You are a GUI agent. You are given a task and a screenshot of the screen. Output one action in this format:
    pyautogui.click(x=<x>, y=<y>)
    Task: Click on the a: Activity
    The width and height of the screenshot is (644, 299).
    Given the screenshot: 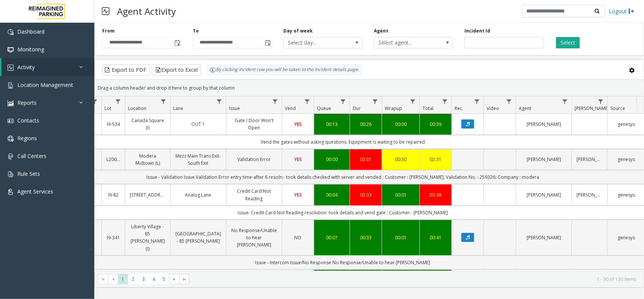 What is the action you would take?
    pyautogui.click(x=48, y=67)
    